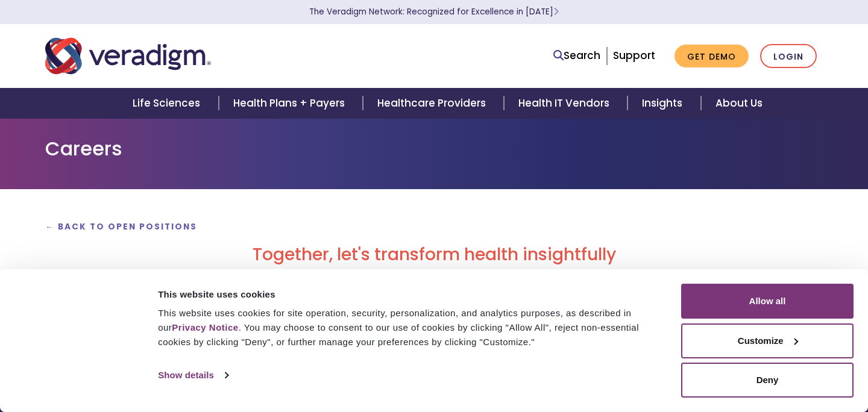 This screenshot has width=868, height=412. What do you see at coordinates (433, 103) in the screenshot?
I see `a: Healthcare Providers` at bounding box center [433, 103].